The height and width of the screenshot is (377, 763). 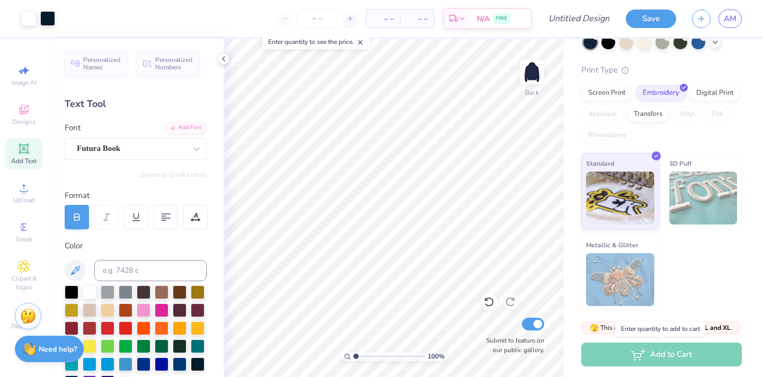 What do you see at coordinates (715, 93) in the screenshot?
I see `div: Digital Print` at bounding box center [715, 93].